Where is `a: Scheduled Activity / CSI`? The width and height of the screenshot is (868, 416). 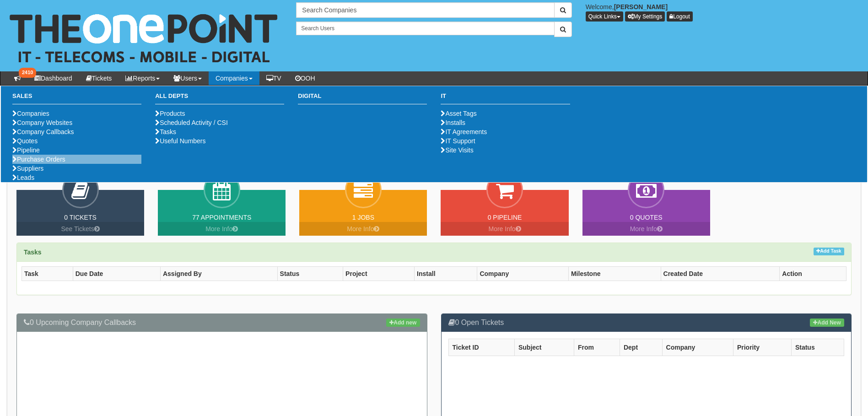
a: Scheduled Activity / CSI is located at coordinates (192, 123).